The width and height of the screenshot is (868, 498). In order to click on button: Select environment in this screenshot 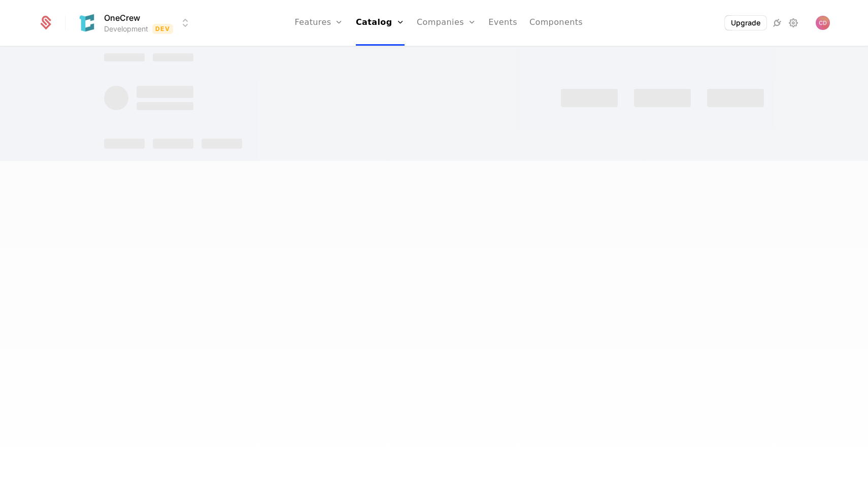, I will do `click(134, 23)`.